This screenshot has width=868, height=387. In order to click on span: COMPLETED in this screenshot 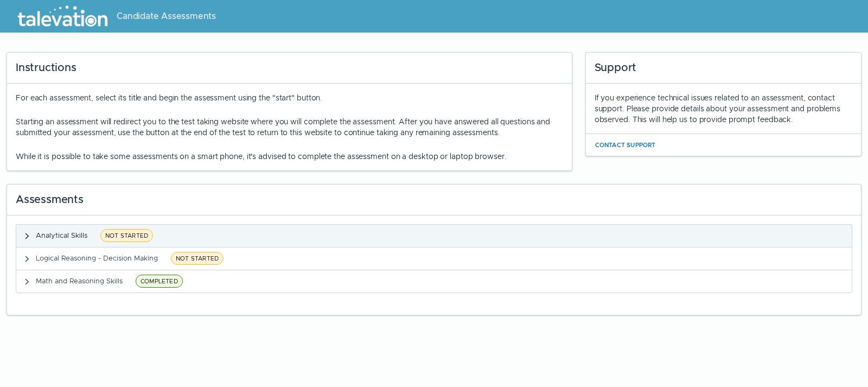, I will do `click(159, 281)`.